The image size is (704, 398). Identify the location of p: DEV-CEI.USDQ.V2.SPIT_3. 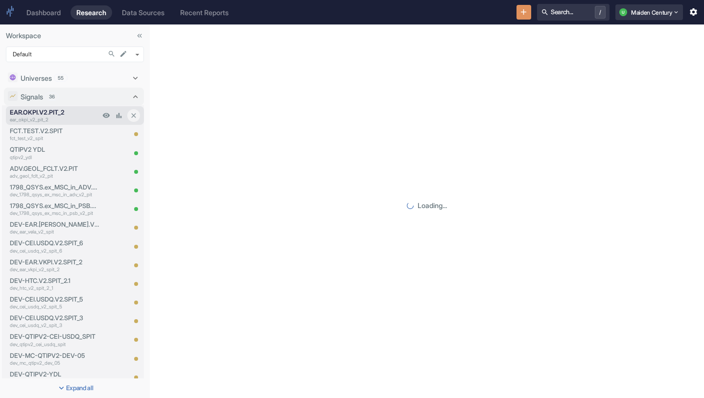
(55, 318).